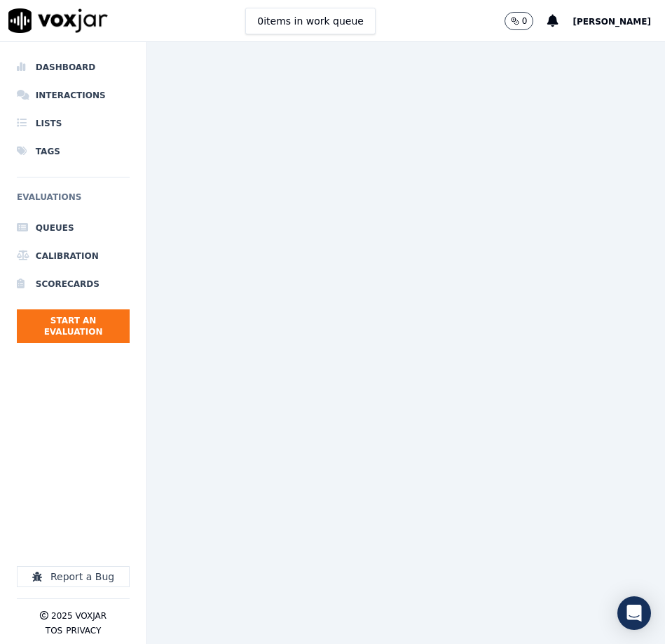 Image resolution: width=665 pixels, height=644 pixels. Describe the element at coordinates (73, 256) in the screenshot. I see `a: Calibration` at that location.